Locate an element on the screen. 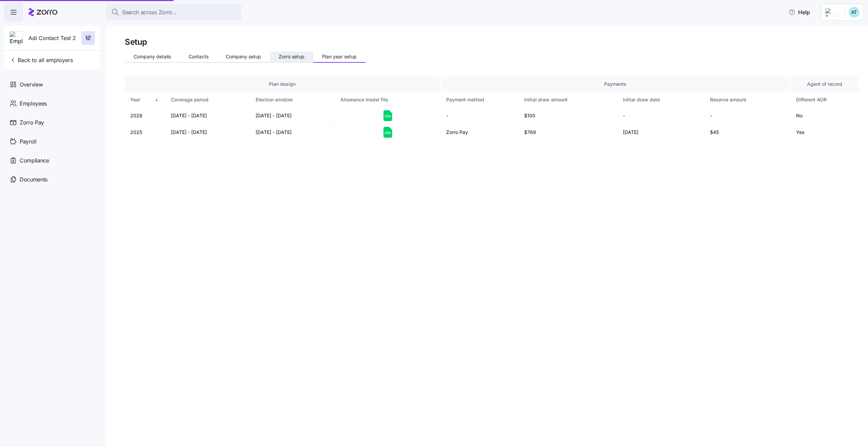 Image resolution: width=868 pixels, height=447 pixels. span: Payroll is located at coordinates (28, 142).